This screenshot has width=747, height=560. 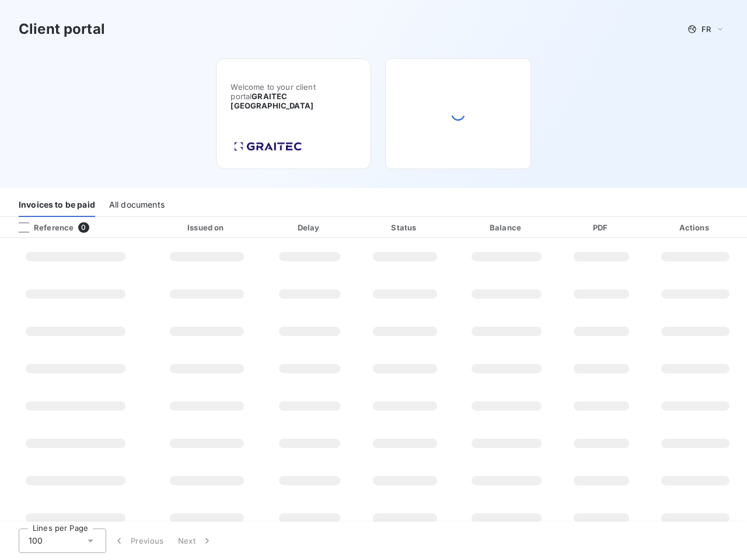 I want to click on img: Company logo, so click(x=268, y=146).